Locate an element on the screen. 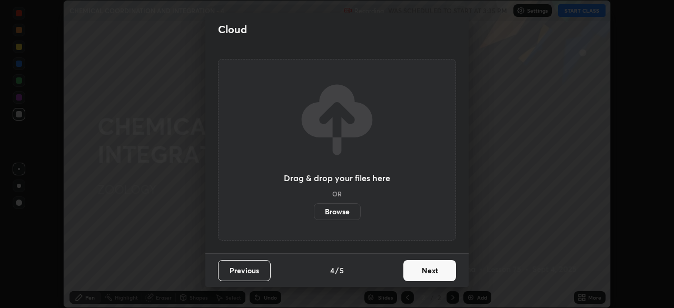 This screenshot has width=674, height=308. button: Previous is located at coordinates (244, 271).